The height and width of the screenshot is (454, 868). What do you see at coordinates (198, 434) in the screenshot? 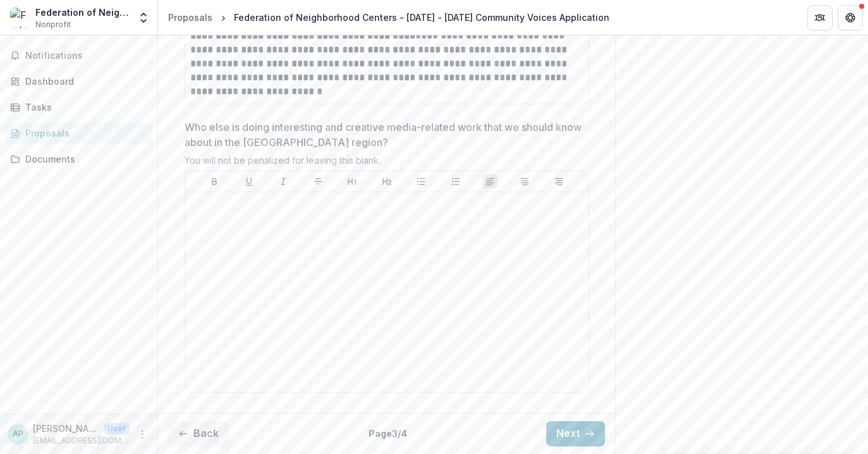
I see `button: Back` at bounding box center [198, 434].